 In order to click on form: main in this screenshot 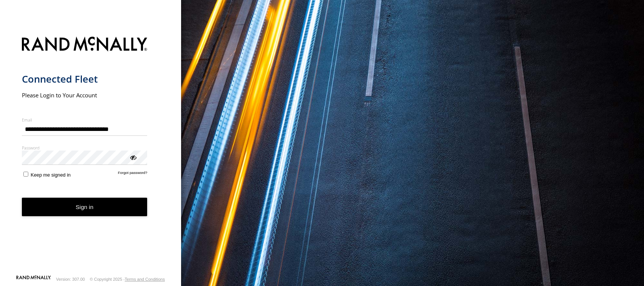, I will do `click(90, 153)`.